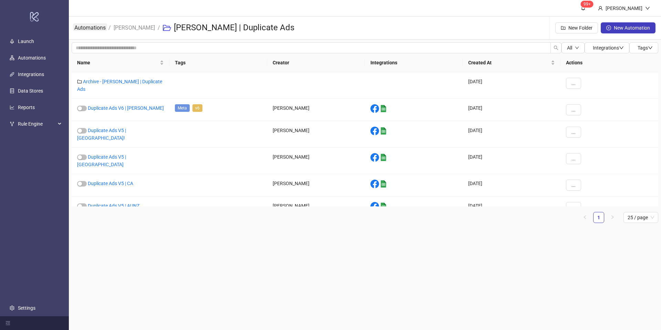  I want to click on span: folder-add, so click(563, 28).